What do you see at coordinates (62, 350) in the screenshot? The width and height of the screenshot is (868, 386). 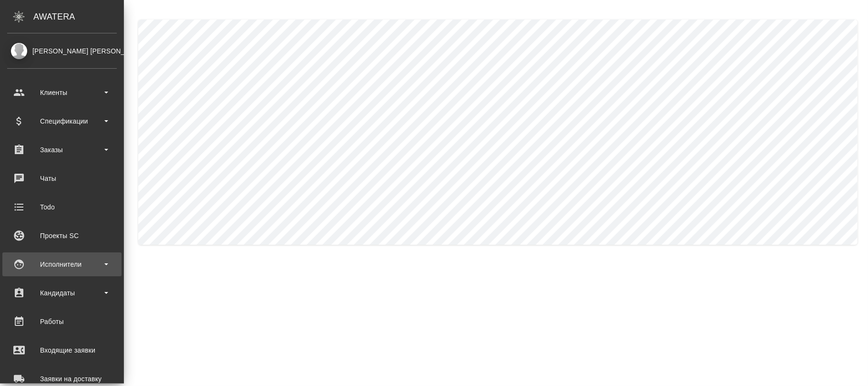 I see `a: Входящие заявки` at bounding box center [62, 350].